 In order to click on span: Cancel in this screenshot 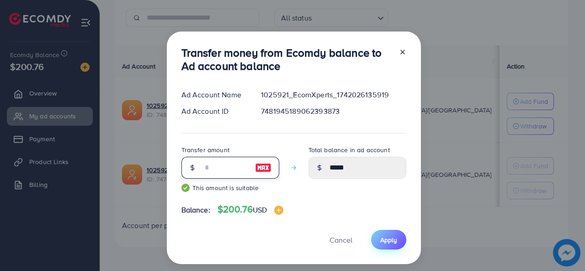, I will do `click(341, 240)`.